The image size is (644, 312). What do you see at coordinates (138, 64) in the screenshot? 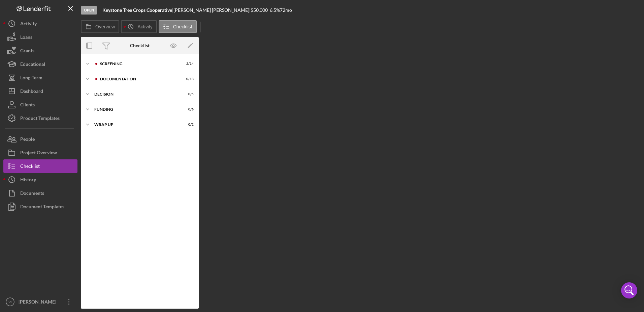
I see `div: Screening` at bounding box center [138, 64].